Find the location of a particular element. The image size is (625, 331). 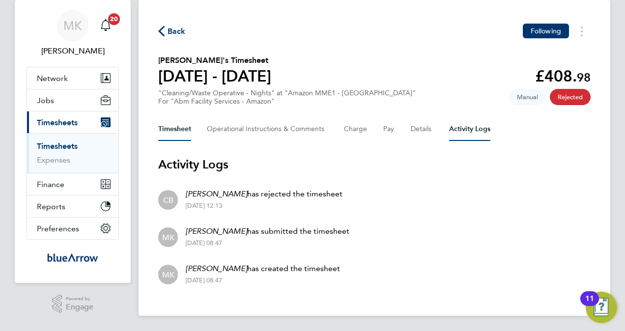

button: Timesheets Menu is located at coordinates (582, 31).